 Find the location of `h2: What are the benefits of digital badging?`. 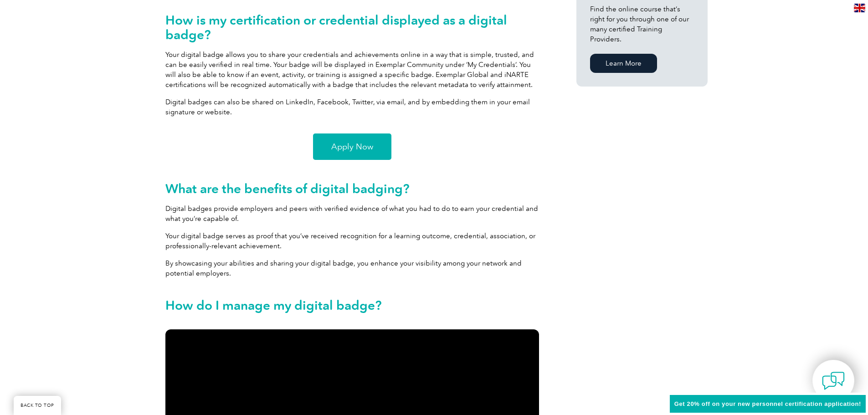

h2: What are the benefits of digital badging? is located at coordinates (352, 189).